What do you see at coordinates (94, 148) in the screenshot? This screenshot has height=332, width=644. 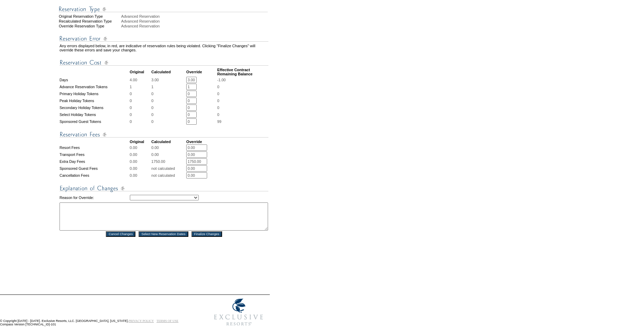 I see `td: Resort Fees` at bounding box center [94, 148].